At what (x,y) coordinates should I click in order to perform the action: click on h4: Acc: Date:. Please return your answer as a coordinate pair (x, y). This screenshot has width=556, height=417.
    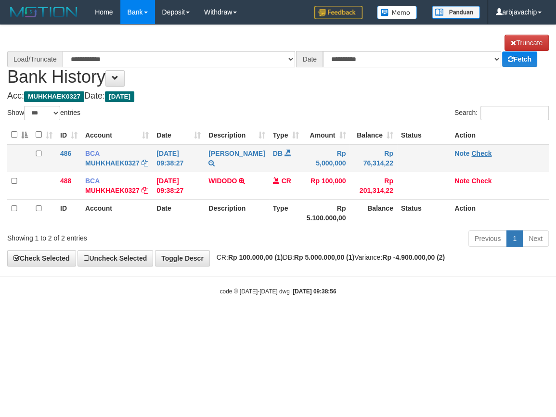
    Looking at the image, I should click on (278, 96).